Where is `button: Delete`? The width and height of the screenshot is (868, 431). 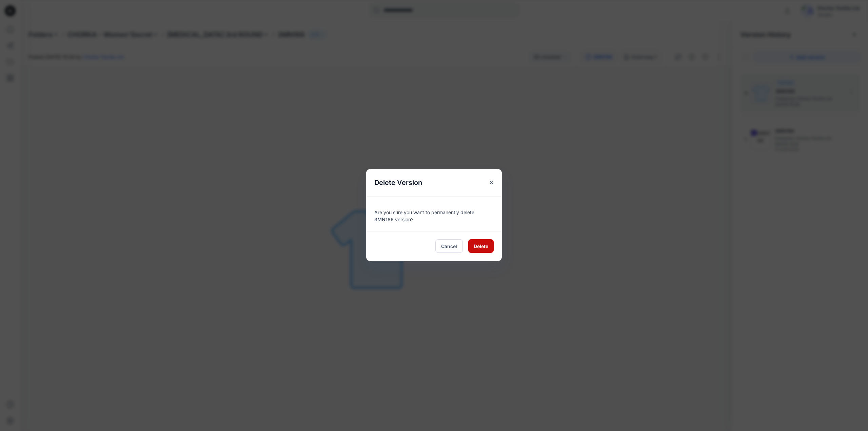 button: Delete is located at coordinates (481, 246).